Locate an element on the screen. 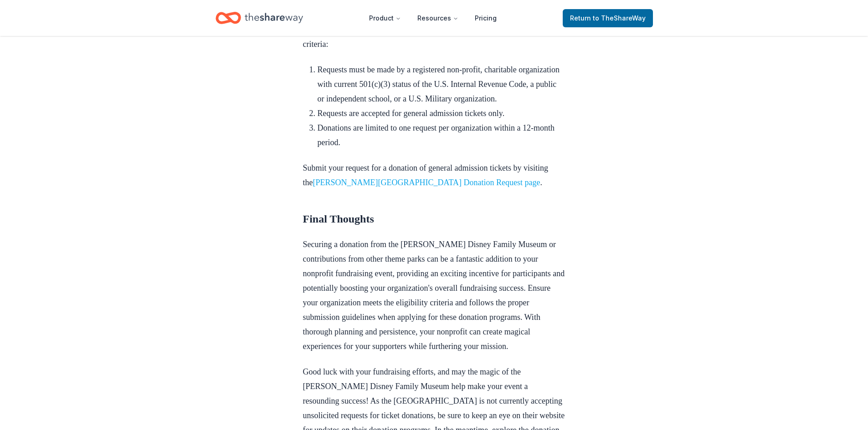 The image size is (868, 430). p: Submit your request for a donation of general admission tickets by visiting the . is located at coordinates (434, 175).